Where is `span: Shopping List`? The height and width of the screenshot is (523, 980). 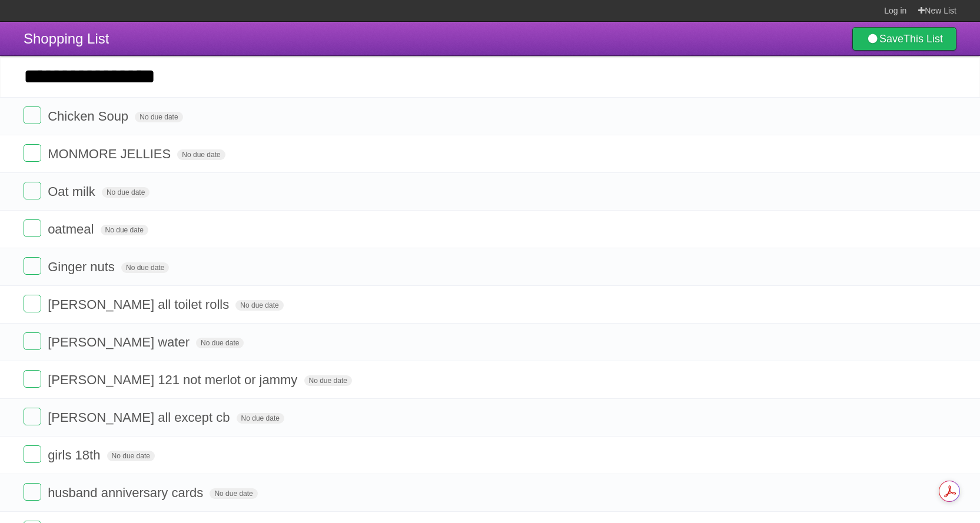
span: Shopping List is located at coordinates (66, 38).